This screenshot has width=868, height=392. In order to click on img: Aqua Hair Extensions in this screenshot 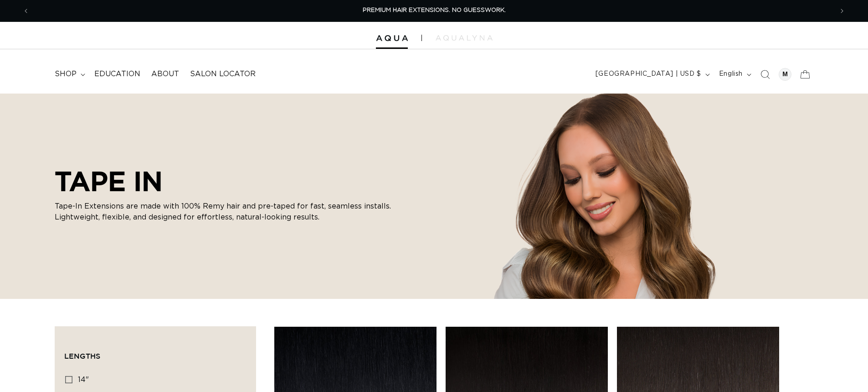, I will do `click(392, 38)`.